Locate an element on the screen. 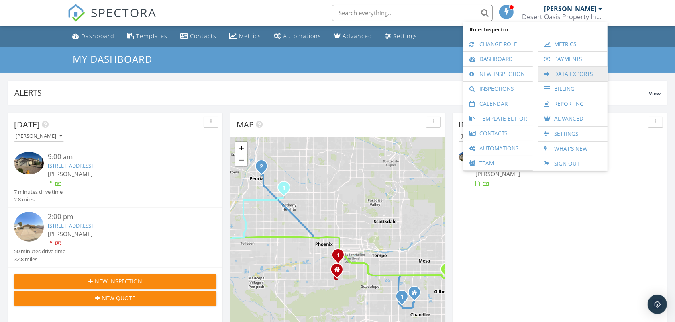  div: 7300 N 51st Ave D212, Glendale, AZ 85301 is located at coordinates (286, 190).